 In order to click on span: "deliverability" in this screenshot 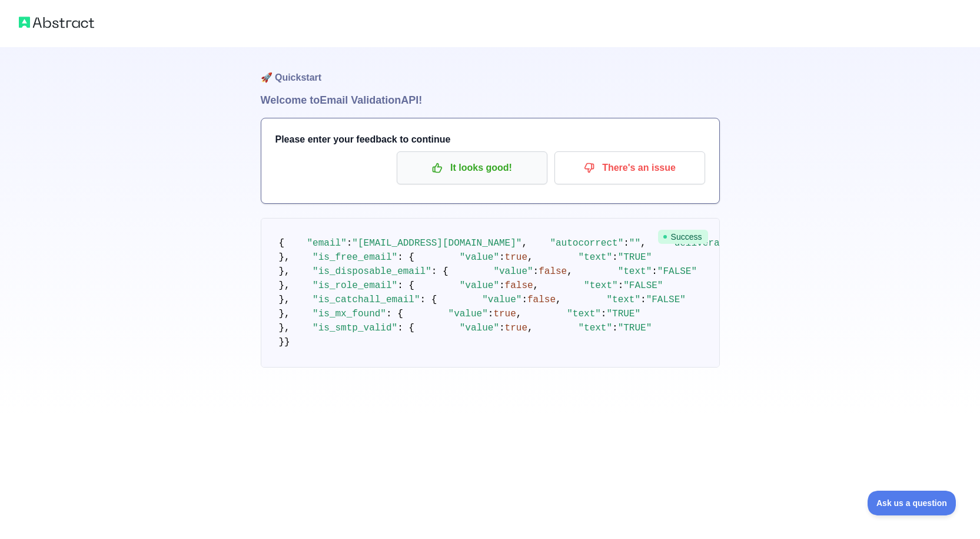, I will do `click(714, 243)`.